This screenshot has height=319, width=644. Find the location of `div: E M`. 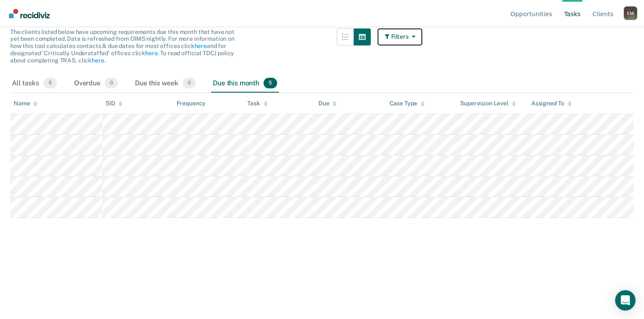

div: E M is located at coordinates (630, 13).